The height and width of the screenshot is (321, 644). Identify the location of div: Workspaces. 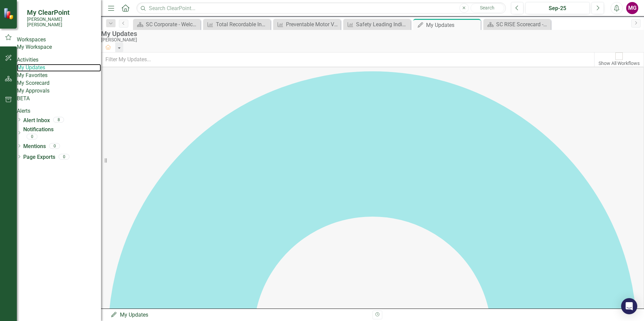
(59, 40).